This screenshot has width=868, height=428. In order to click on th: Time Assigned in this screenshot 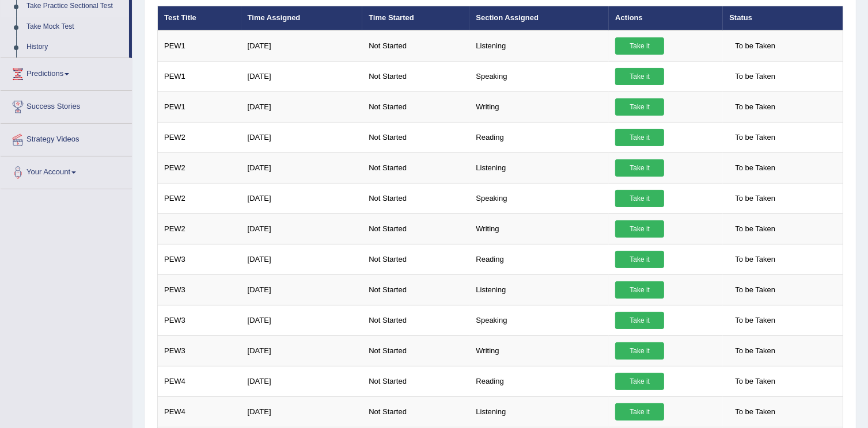, I will do `click(302, 18)`.